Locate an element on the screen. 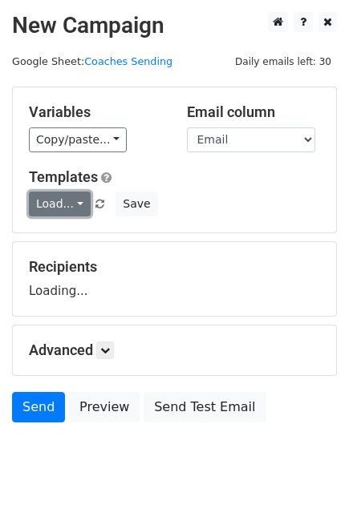 The width and height of the screenshot is (349, 525). h2: New Campaign is located at coordinates (174, 26).